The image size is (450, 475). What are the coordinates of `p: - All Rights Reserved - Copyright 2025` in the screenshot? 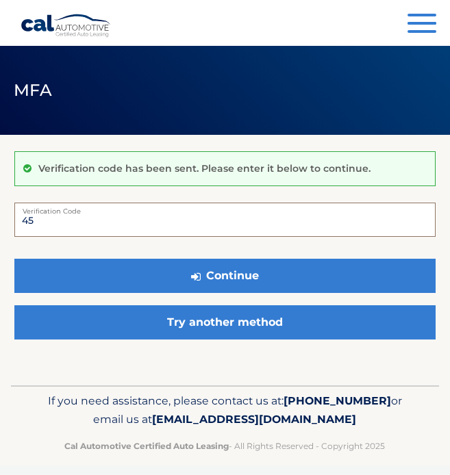 It's located at (225, 446).